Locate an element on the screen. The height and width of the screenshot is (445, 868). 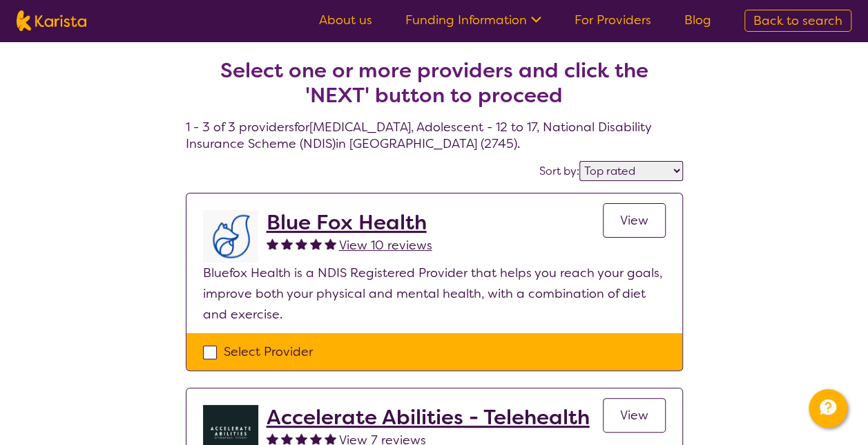
h2: Accelerate Abilities - Telehealth is located at coordinates (428, 417).